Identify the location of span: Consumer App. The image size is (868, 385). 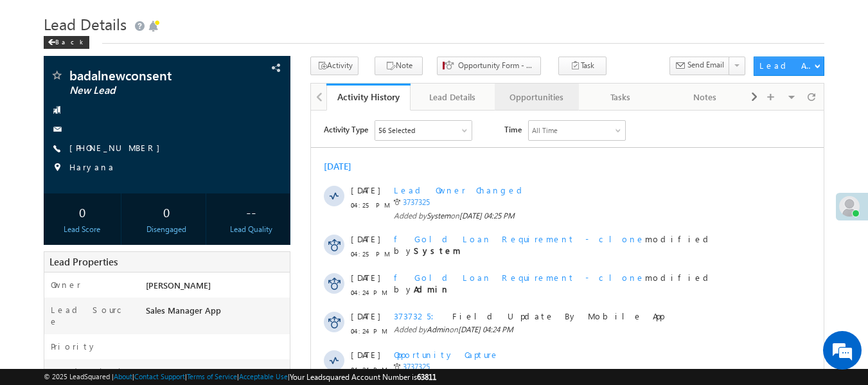
(304, 293).